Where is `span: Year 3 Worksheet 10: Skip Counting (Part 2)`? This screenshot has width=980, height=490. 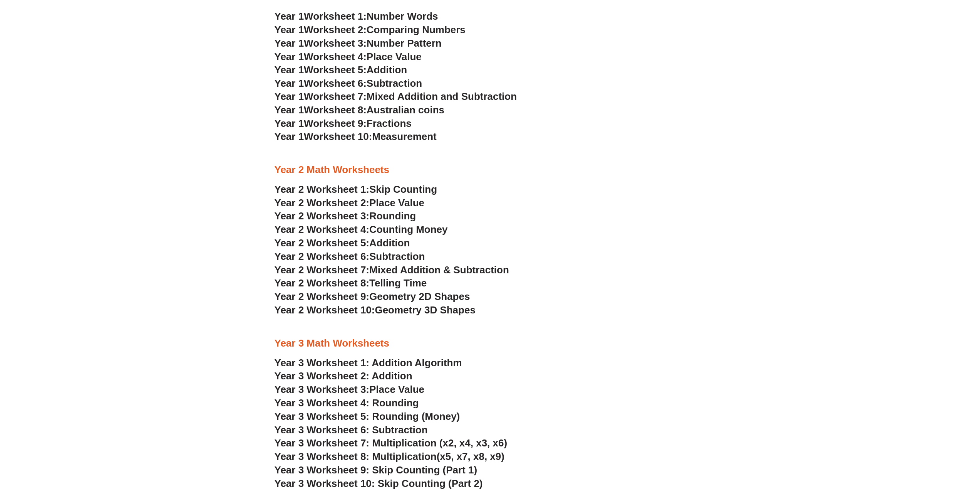
span: Year 3 Worksheet 10: Skip Counting (Part 2) is located at coordinates (379, 483).